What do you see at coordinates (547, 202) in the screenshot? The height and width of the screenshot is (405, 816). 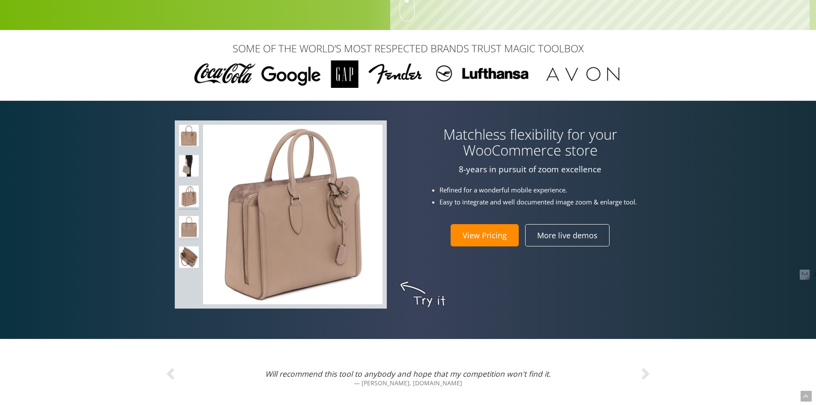 I see `li: Easy to integrate and well documented image zoom & enlarge tool.` at bounding box center [547, 202].